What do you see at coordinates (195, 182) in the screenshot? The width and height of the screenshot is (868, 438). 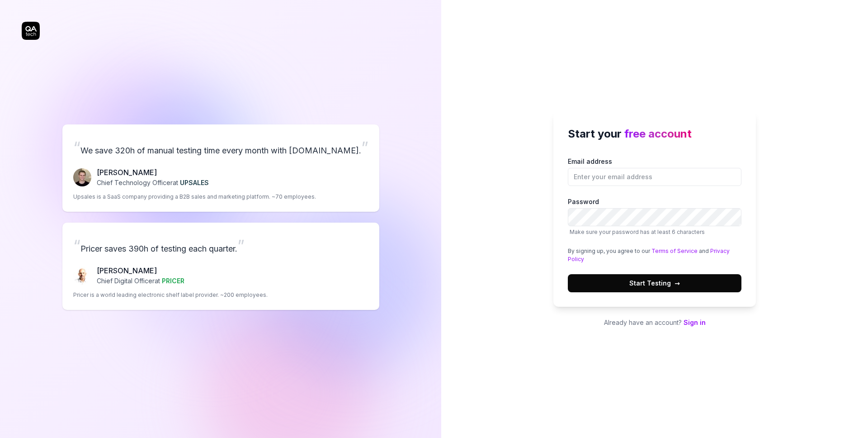 I see `span: UPSALES` at bounding box center [195, 182].